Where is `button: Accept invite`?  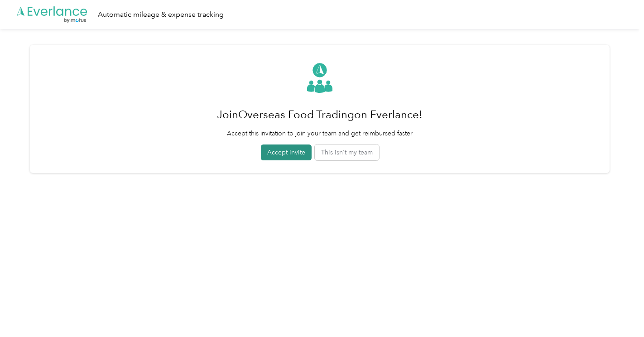
button: Accept invite is located at coordinates (287, 152).